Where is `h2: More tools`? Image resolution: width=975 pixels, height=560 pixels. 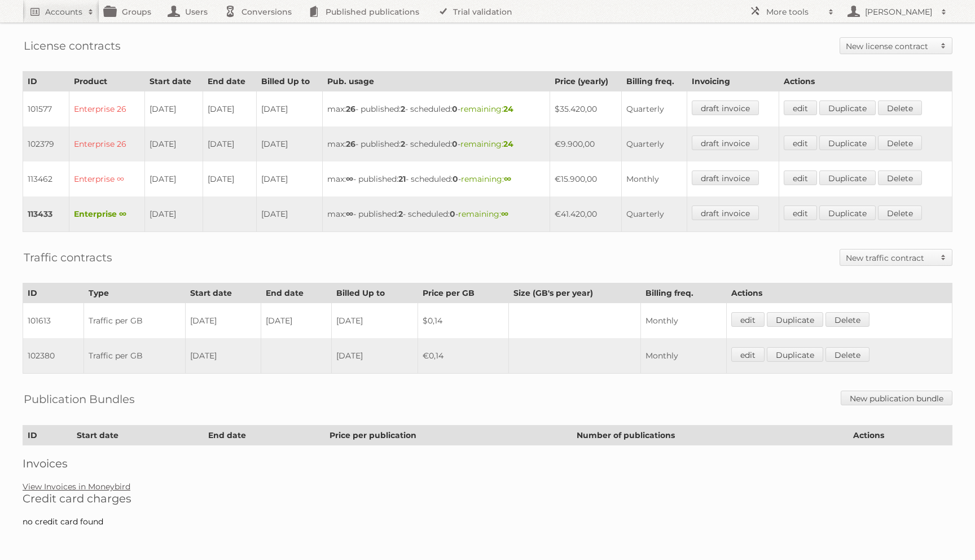
h2: More tools is located at coordinates (794, 12).